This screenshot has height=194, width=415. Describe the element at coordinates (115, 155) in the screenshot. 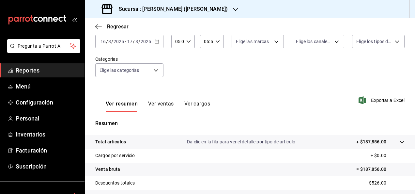

I see `p: Cargos por servicio` at that location.